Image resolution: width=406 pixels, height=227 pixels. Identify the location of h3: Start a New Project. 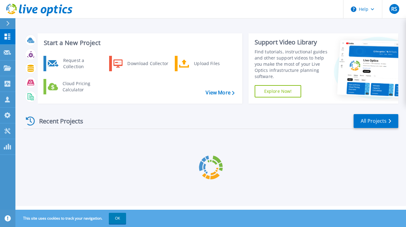
(139, 43).